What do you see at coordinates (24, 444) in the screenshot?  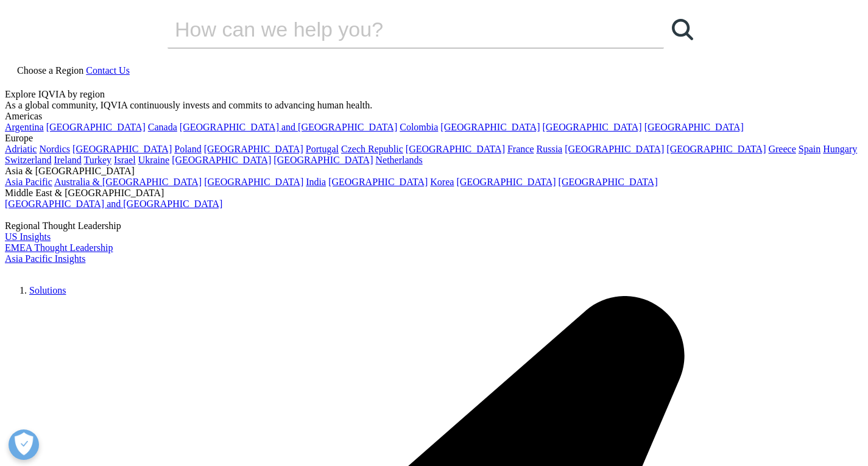 I see `button: Open Preferences` at bounding box center [24, 444].